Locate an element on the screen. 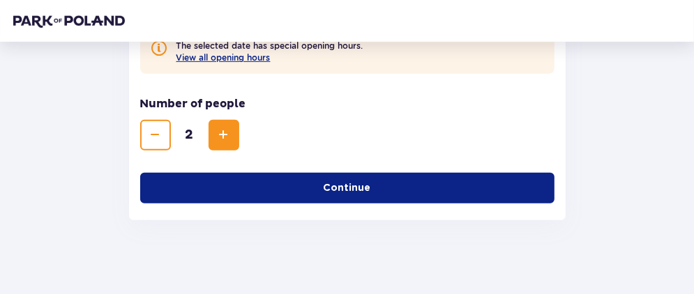  img: Park of Poland logo is located at coordinates (69, 21).